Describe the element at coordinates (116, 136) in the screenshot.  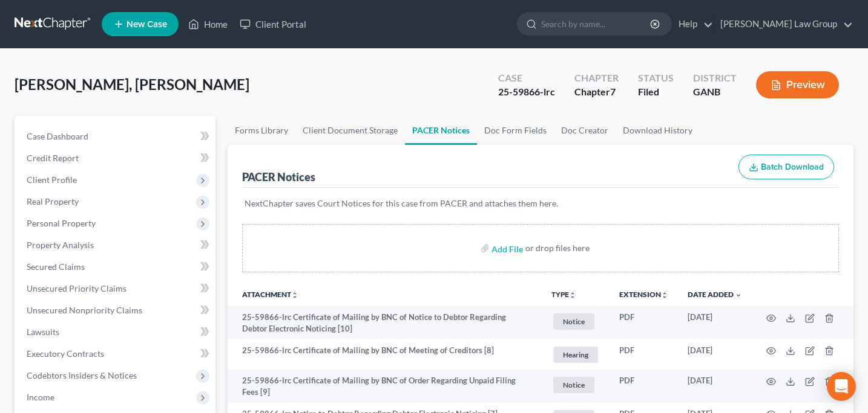
I see `a: Case Dashboard` at that location.